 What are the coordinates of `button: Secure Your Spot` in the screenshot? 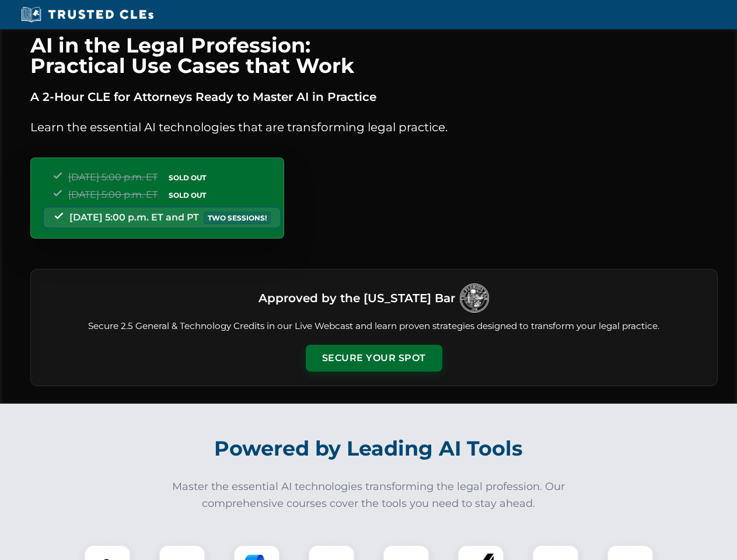 It's located at (374, 359).